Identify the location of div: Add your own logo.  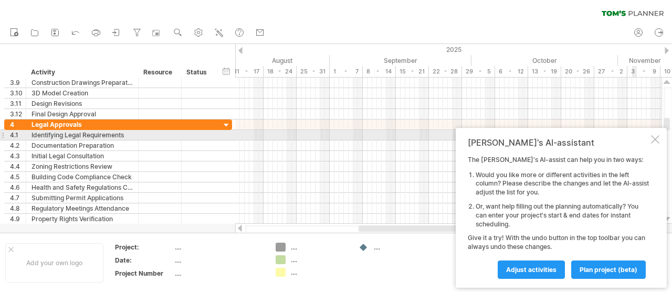
(54, 263).